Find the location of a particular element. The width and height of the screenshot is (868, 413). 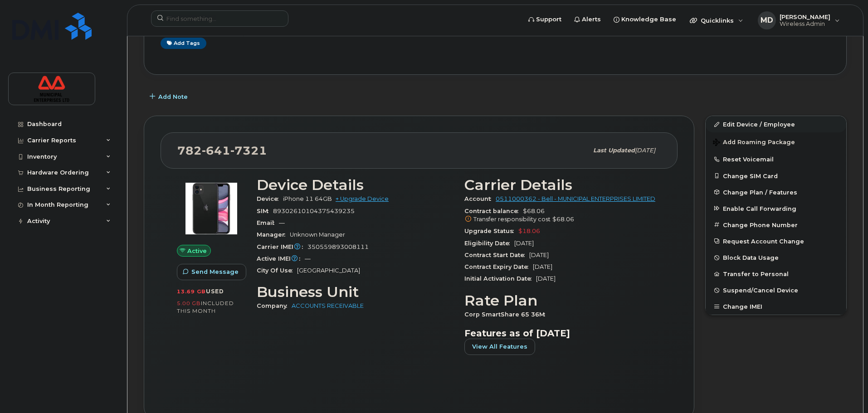

span: Initial Activation Date is located at coordinates (500, 278).